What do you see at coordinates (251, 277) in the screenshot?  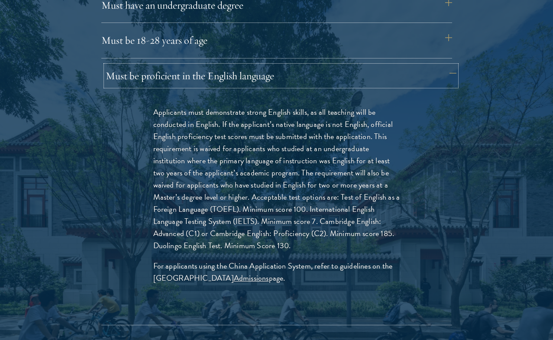 I see `a: Admissions` at bounding box center [251, 277].